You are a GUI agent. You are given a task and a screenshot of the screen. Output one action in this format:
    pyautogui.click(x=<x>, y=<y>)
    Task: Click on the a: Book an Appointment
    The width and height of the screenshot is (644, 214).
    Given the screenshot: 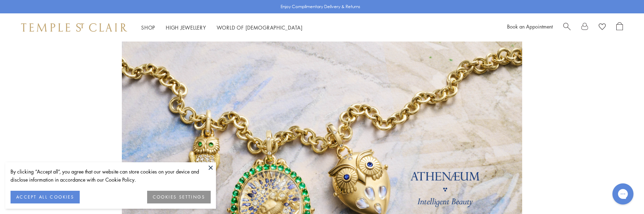 What is the action you would take?
    pyautogui.click(x=530, y=26)
    